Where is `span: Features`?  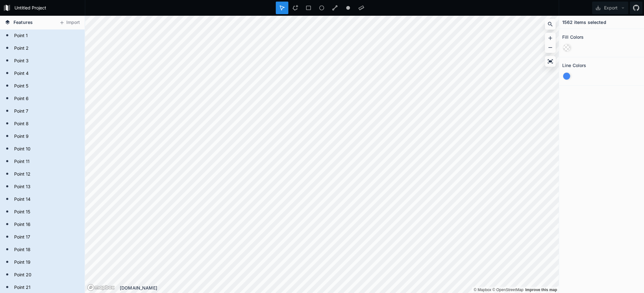
span: Features is located at coordinates (23, 22).